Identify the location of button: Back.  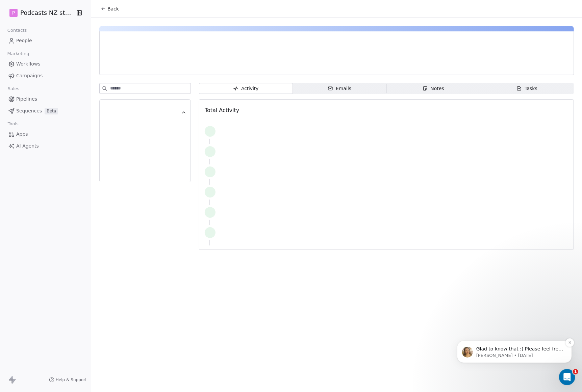
(110, 9).